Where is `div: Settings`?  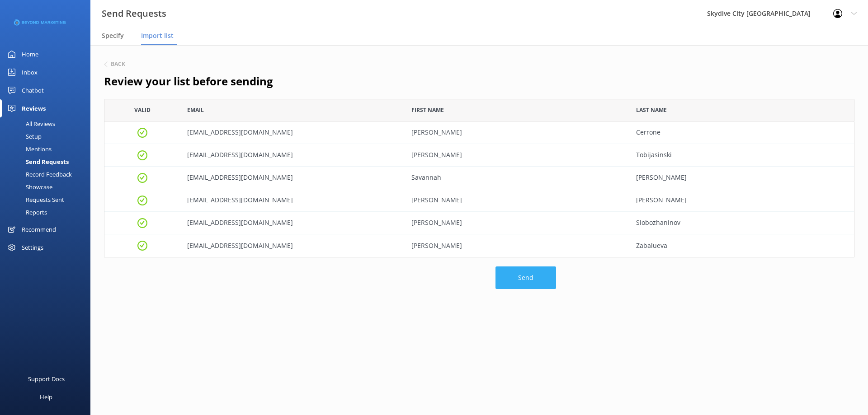
div: Settings is located at coordinates (33, 248).